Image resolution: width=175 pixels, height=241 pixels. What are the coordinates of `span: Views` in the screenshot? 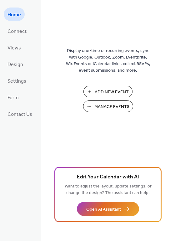 It's located at (14, 48).